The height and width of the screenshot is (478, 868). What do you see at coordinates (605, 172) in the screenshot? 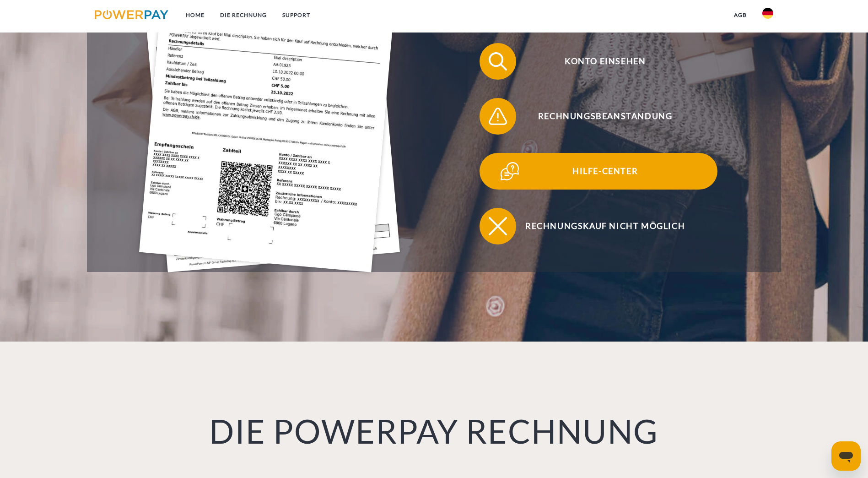
I see `span: Hilfe-Center` at bounding box center [605, 172].